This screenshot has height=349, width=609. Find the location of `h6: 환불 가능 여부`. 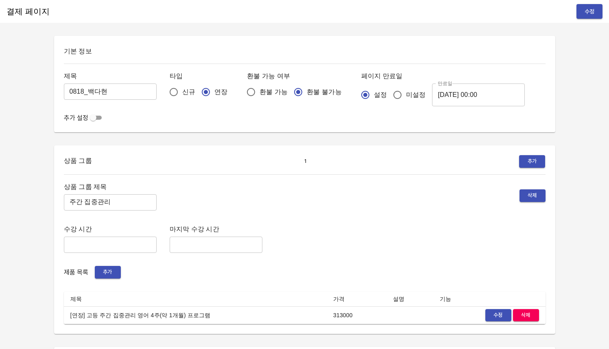

h6: 환불 가능 여부 is located at coordinates (297, 76).